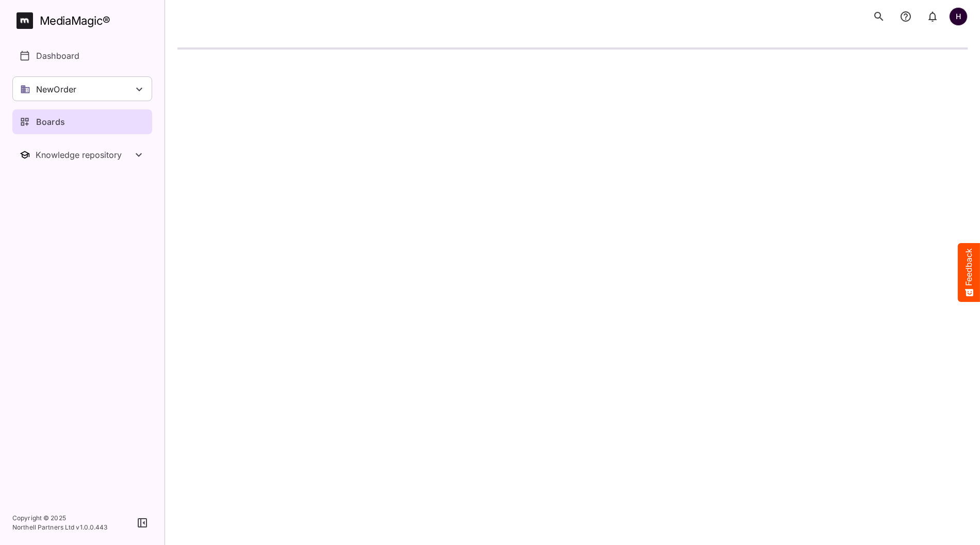 This screenshot has height=545, width=980. What do you see at coordinates (58, 56) in the screenshot?
I see `p: Dashboard` at bounding box center [58, 56].